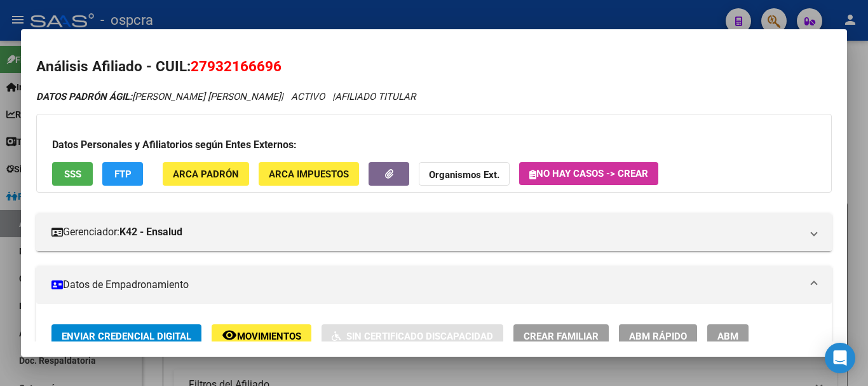 The image size is (868, 386). What do you see at coordinates (150, 232) in the screenshot?
I see `strong: K42 - Ensalud` at bounding box center [150, 232].